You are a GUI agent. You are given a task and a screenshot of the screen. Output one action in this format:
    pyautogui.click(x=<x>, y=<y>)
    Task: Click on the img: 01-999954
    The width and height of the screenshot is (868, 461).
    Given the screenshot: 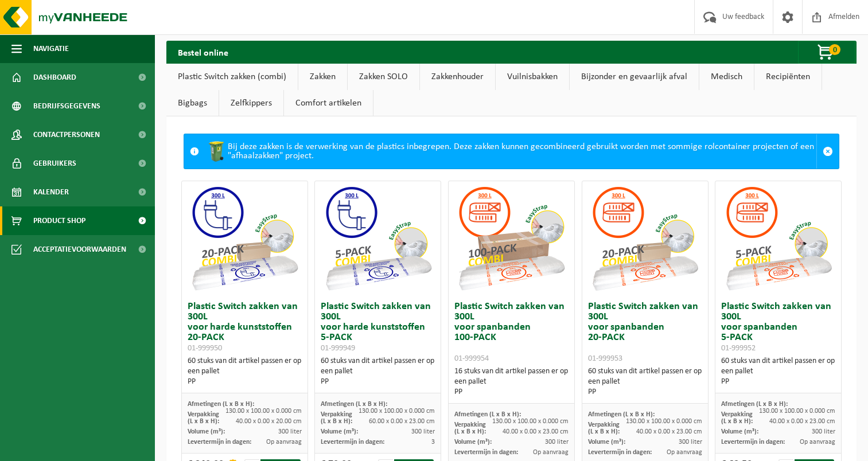 What is the action you would take?
    pyautogui.click(x=511, y=239)
    